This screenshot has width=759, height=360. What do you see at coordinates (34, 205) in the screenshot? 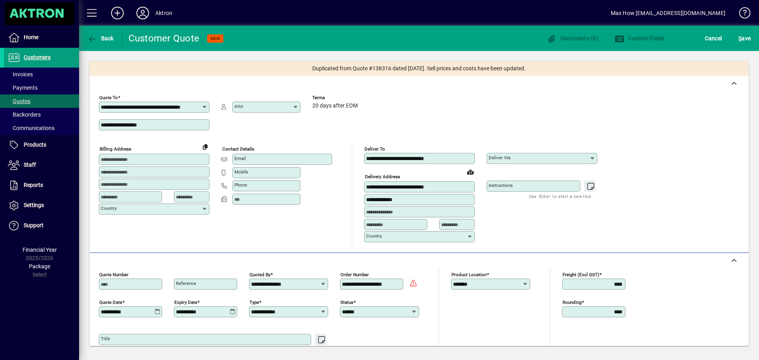
I see `span: Settings` at bounding box center [34, 205].